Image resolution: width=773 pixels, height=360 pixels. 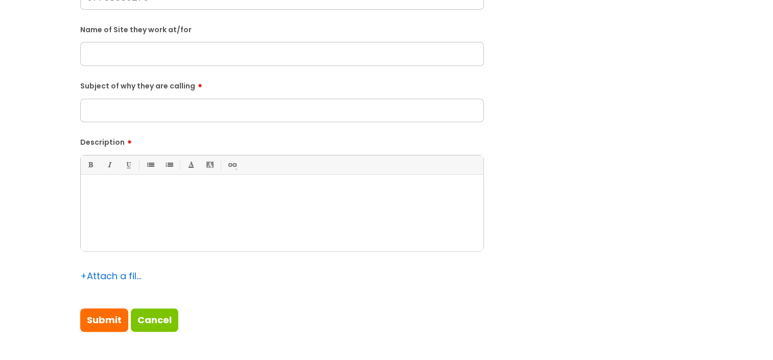 What do you see at coordinates (150, 164) in the screenshot?
I see `a: • Unordered List (Ctrl-Shift-7)` at bounding box center [150, 164].